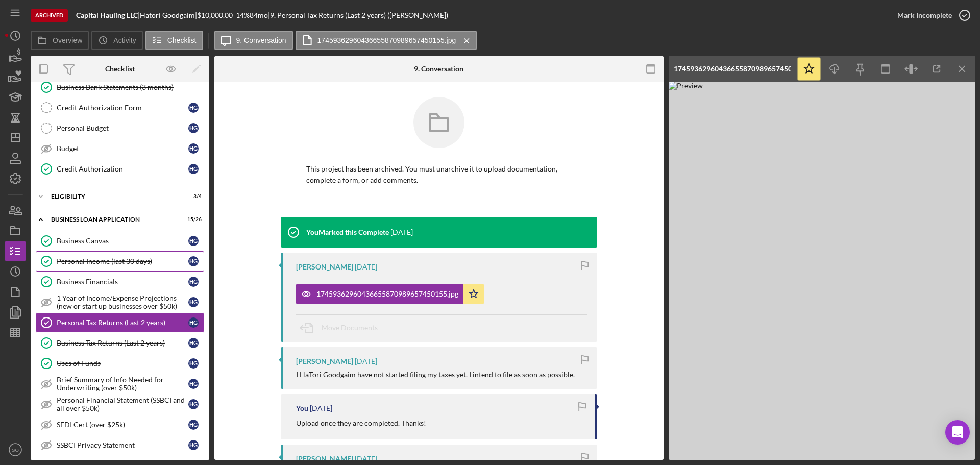  Describe the element at coordinates (243, 15) in the screenshot. I see `div: 14 %` at that location.